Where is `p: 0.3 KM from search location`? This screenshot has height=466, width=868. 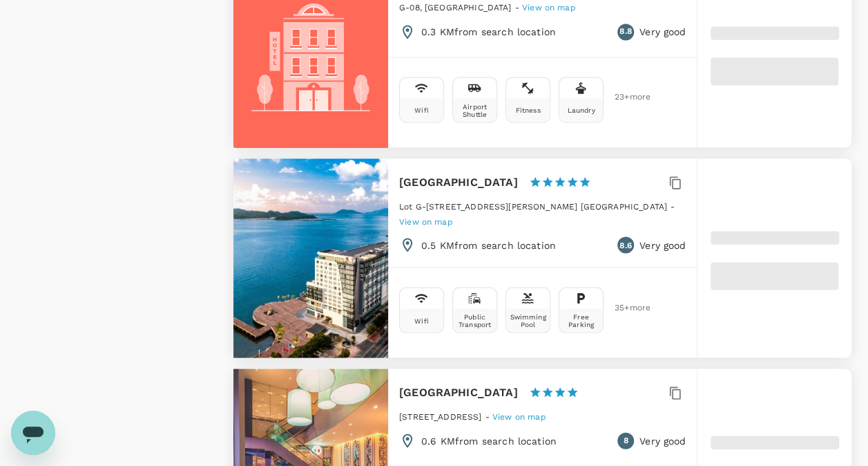
p: 0.3 KM from search location is located at coordinates (488, 32).